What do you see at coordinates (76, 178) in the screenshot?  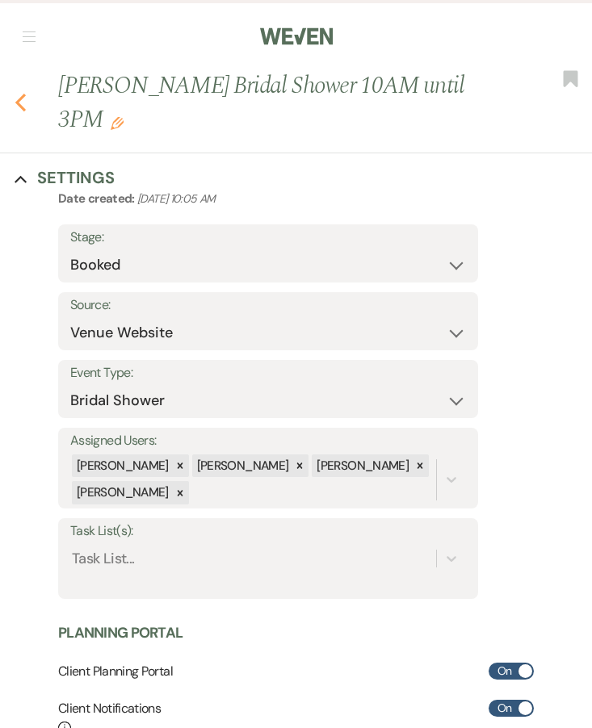 I see `h3: Settings` at bounding box center [76, 178].